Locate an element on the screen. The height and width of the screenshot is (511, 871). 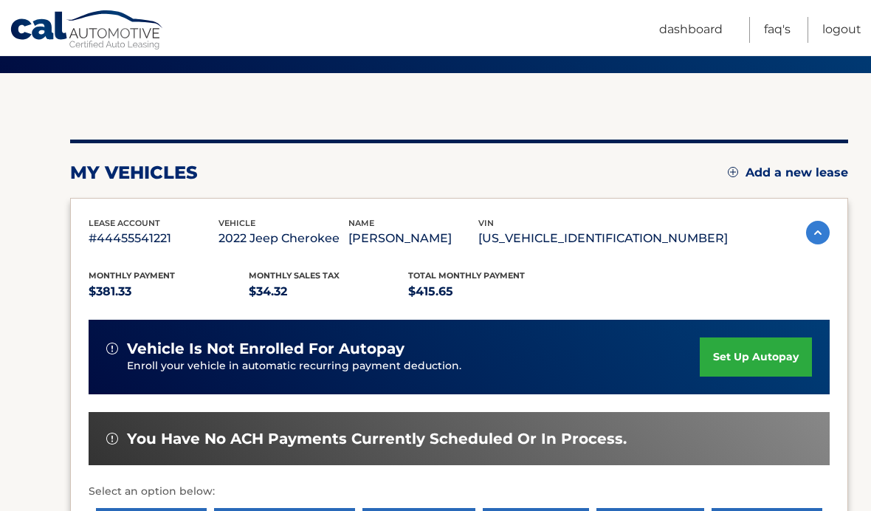
a: set up autopay is located at coordinates (756, 357).